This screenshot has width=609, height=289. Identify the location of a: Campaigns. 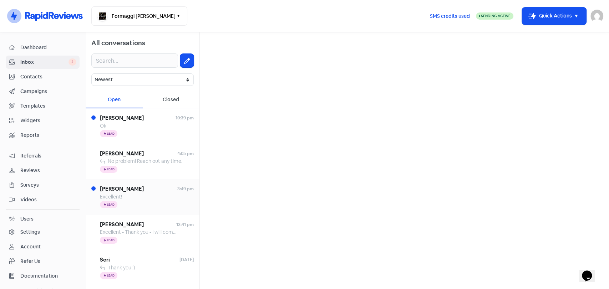
(42, 91).